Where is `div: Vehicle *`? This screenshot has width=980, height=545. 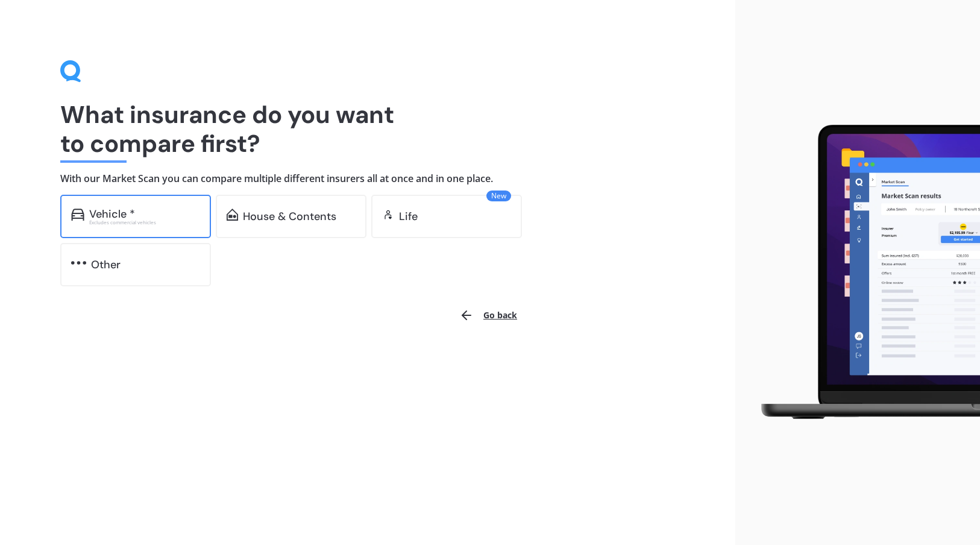
div: Vehicle * is located at coordinates (112, 214).